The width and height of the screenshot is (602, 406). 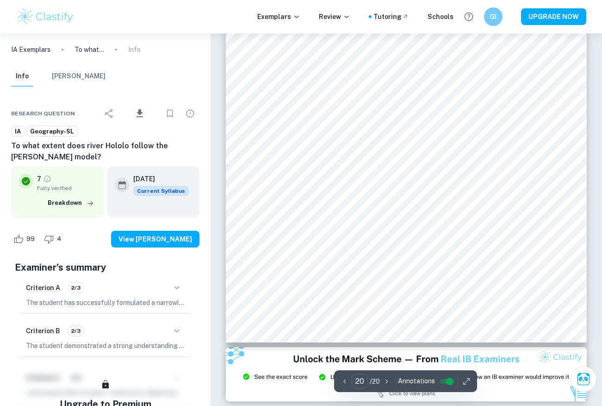 I want to click on span: Geography-SL, so click(x=52, y=131).